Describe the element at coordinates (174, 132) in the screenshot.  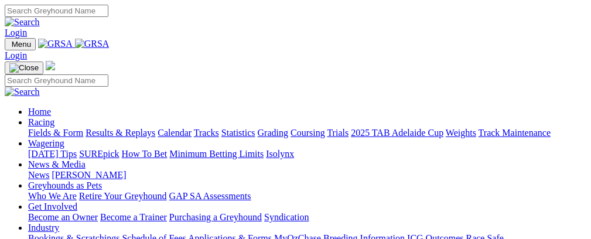
I see `a: Calendar` at that location.